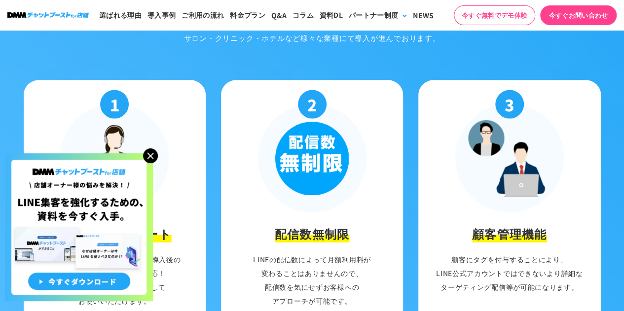 The height and width of the screenshot is (311, 624). What do you see at coordinates (79, 159) in the screenshot?
I see `a: 店舗オーナー様の悩みを解決!LINE集客を狂化するための資料を今すぐ入手!` at bounding box center [79, 159].